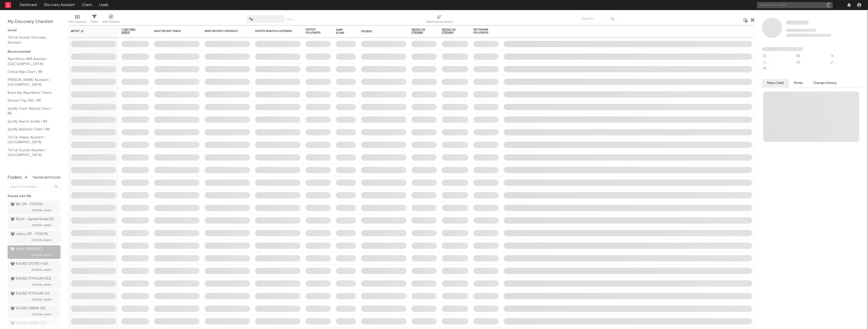 This screenshot has width=868, height=329. Describe the element at coordinates (797, 23) in the screenshot. I see `a: Some Artist` at that location.